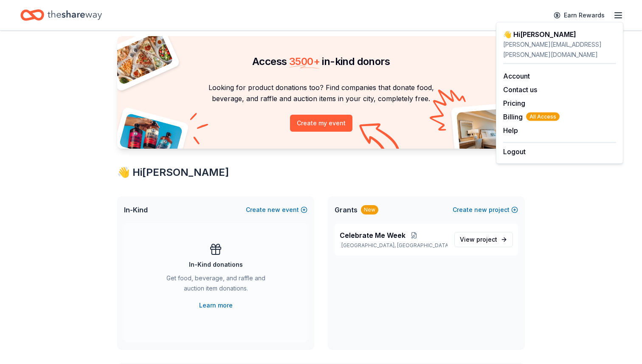  What do you see at coordinates (369, 209) in the screenshot?
I see `div: New` at bounding box center [369, 209].